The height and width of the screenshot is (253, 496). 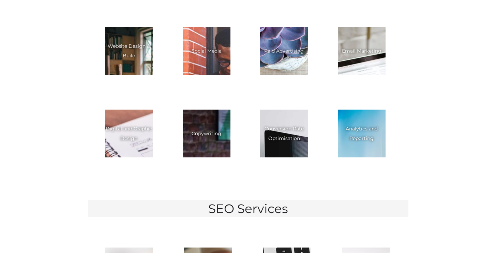 I want to click on div: Copywriting, so click(x=206, y=133).